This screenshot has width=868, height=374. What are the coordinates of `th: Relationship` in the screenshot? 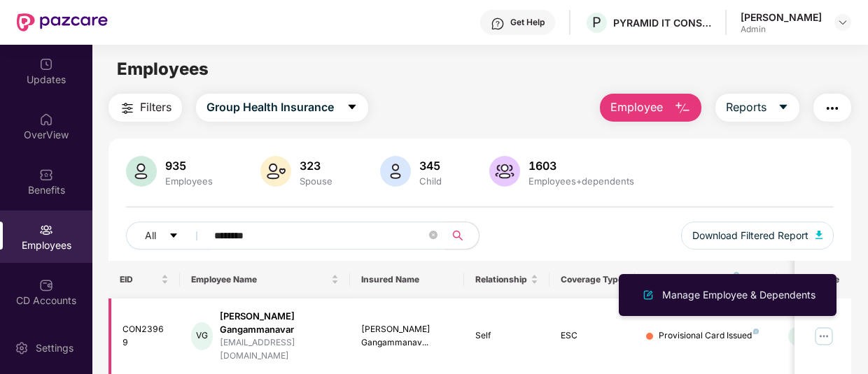 It's located at (507, 280).